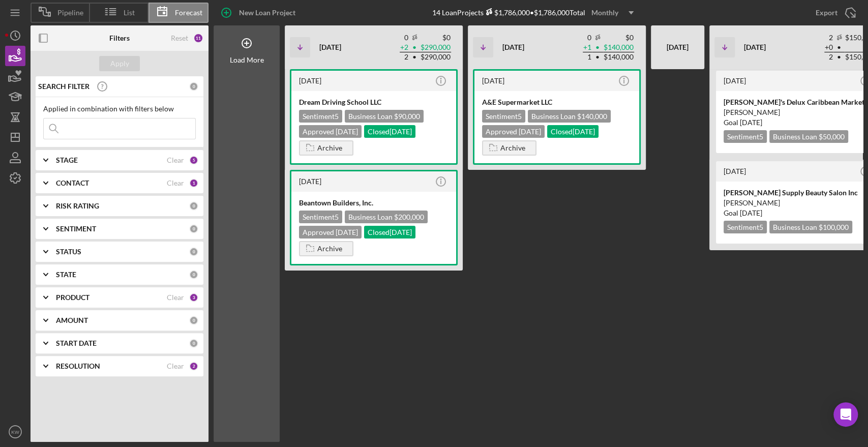 The width and height of the screenshot is (868, 447). What do you see at coordinates (605, 13) in the screenshot?
I see `div: Monthly` at bounding box center [605, 13].